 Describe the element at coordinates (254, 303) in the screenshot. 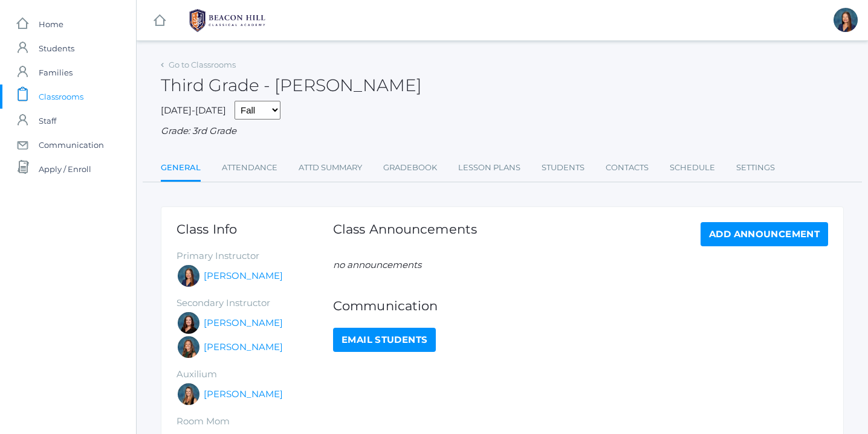

I see `h5: Secondary Instructor` at that location.